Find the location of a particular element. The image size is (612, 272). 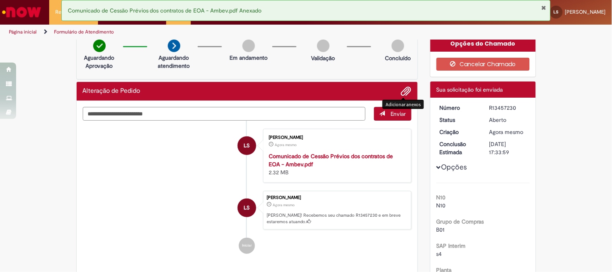

div: 2.32 MB is located at coordinates (336, 164).